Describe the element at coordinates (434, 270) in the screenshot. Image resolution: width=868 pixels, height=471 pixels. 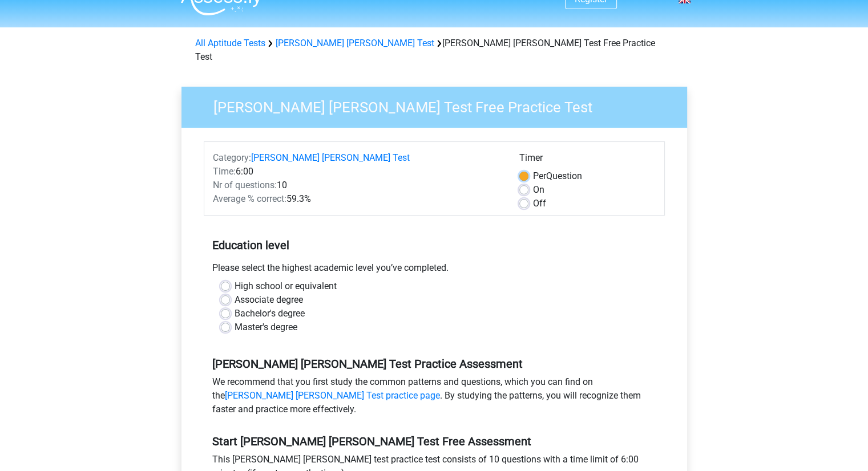
I see `div: Please select the highest academic level you’ve completed.` at that location.